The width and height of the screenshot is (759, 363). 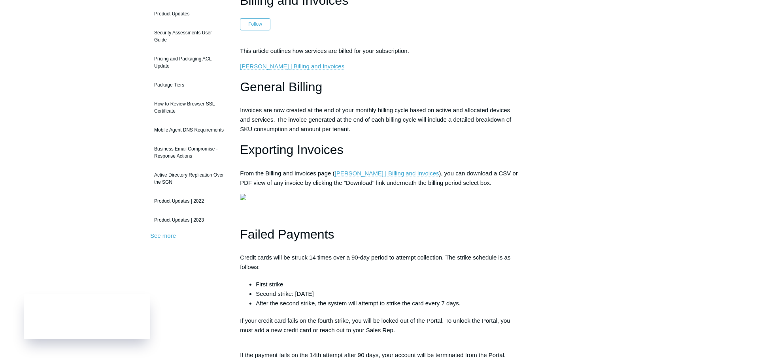 I want to click on a: Mobile Agent DNS Requirements, so click(x=189, y=130).